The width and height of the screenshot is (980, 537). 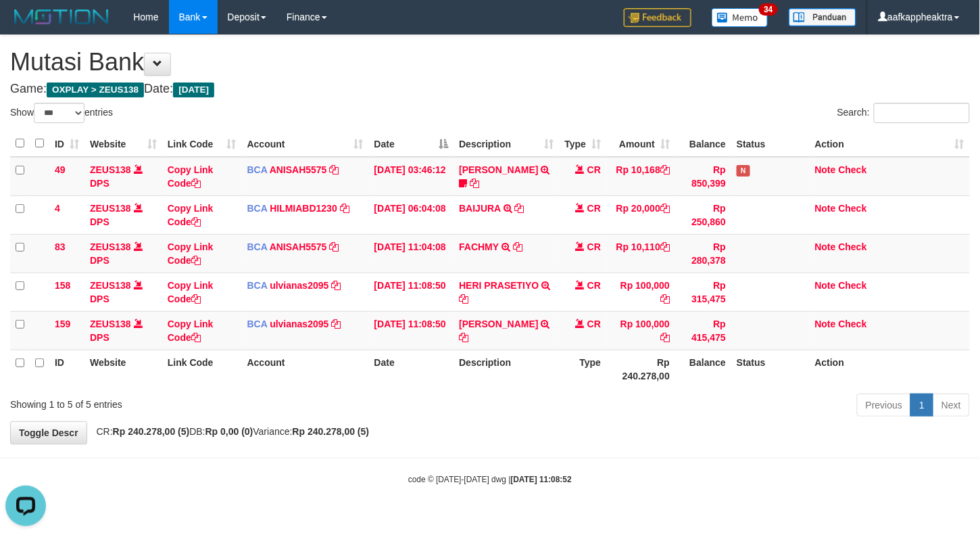 I want to click on span: 83, so click(x=60, y=247).